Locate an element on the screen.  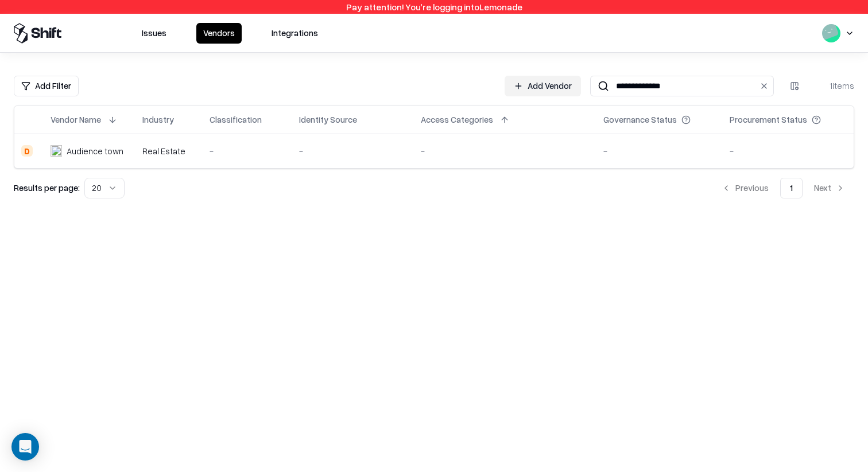
div: Access Categories is located at coordinates (457, 120).